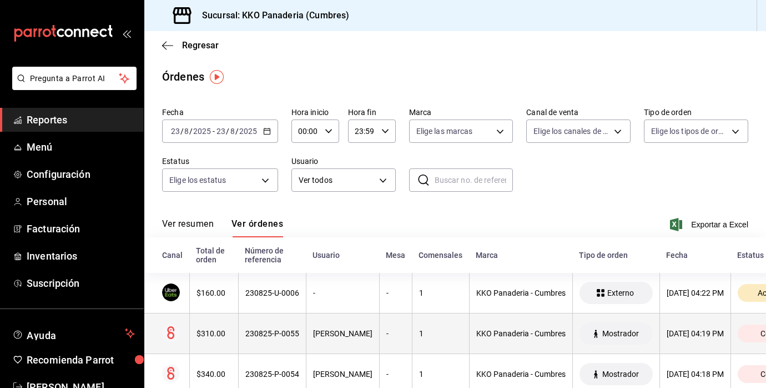 The image size is (766, 388). Describe the element at coordinates (183, 77) in the screenshot. I see `div: Órdenes` at that location.